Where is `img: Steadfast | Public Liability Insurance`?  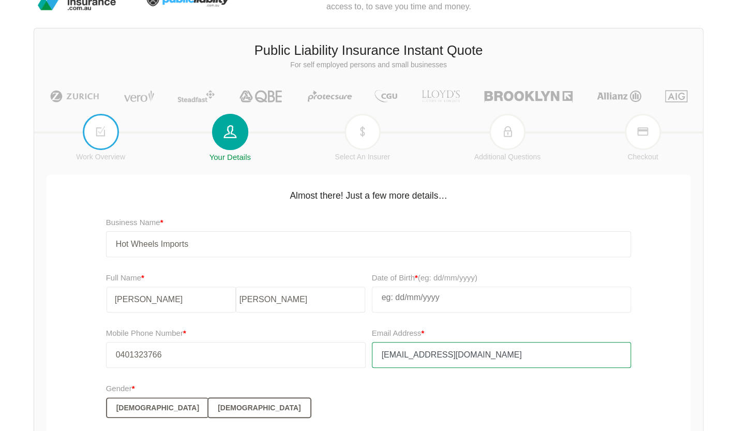
img: Steadfast | Public Liability Insurance is located at coordinates (196, 96).